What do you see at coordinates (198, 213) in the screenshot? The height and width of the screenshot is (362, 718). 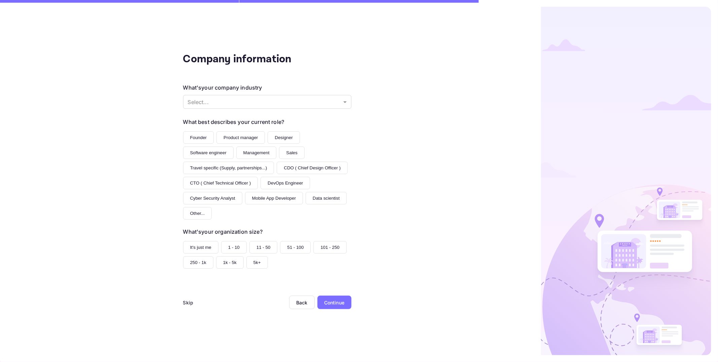 I see `button: Other...` at bounding box center [198, 213].